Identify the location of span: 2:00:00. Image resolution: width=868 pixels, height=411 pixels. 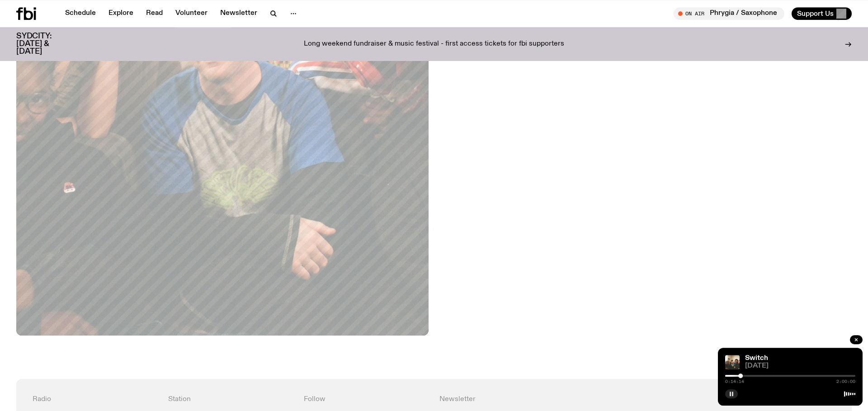
(846, 382).